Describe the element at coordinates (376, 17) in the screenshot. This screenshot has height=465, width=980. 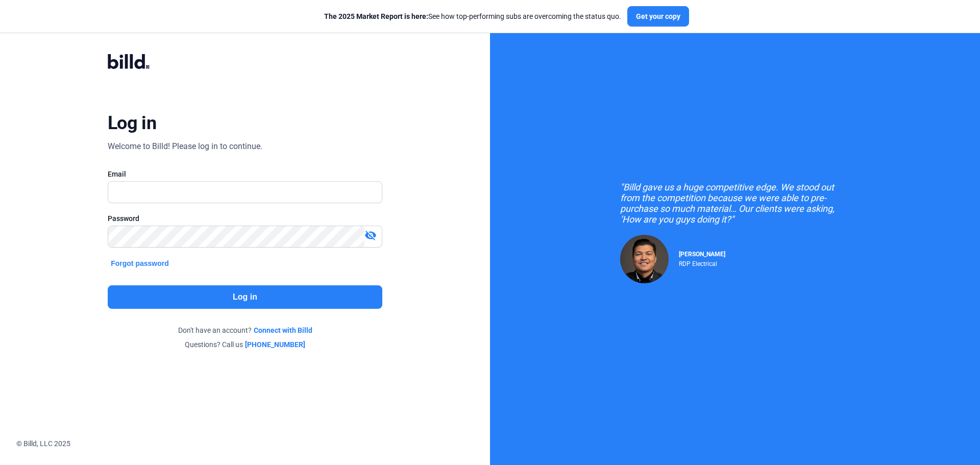
I see `span: The 2025 Market Report is here:` at that location.